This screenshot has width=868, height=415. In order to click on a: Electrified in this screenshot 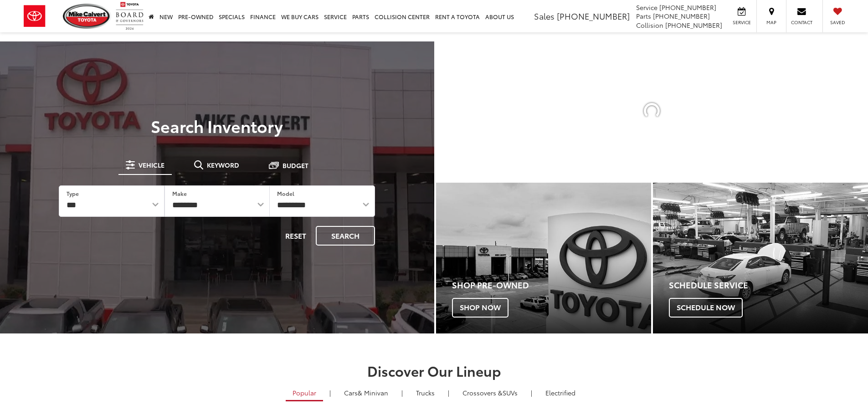, I will do `click(561, 392)`.